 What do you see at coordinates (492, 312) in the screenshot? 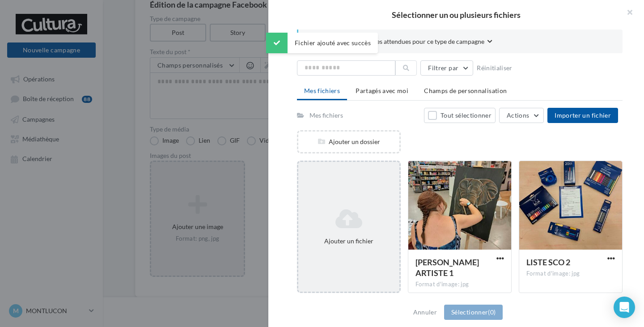
I see `span: (0)` at bounding box center [492, 312].